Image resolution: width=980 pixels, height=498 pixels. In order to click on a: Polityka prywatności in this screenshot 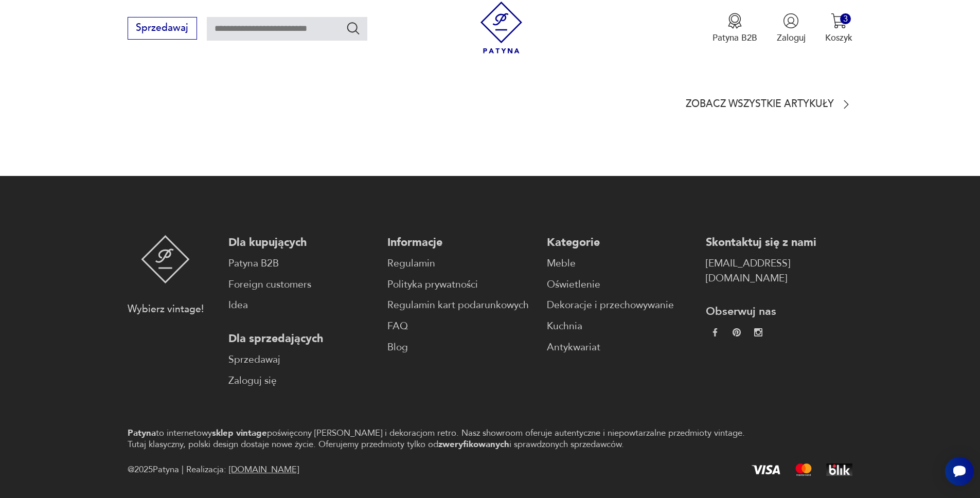, I will do `click(460, 285)`.